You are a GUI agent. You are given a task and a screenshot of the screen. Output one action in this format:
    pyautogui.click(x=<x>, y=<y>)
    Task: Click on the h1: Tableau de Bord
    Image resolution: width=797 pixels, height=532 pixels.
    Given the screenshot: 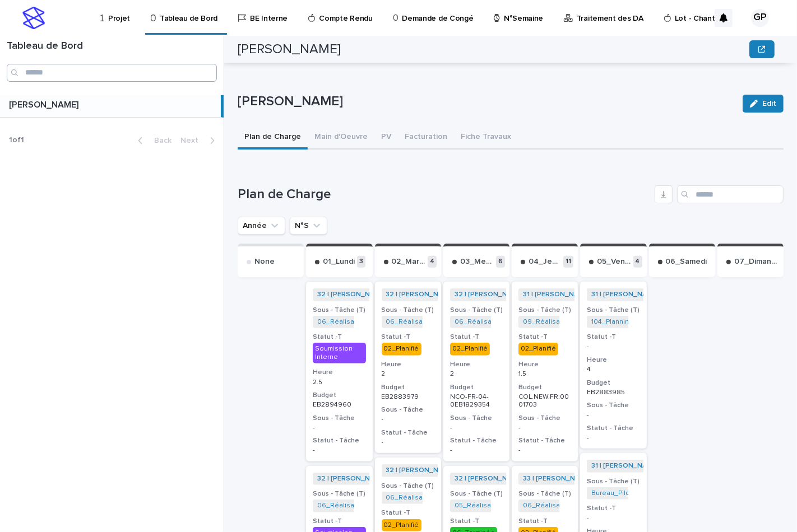 What is the action you would take?
    pyautogui.click(x=111, y=46)
    